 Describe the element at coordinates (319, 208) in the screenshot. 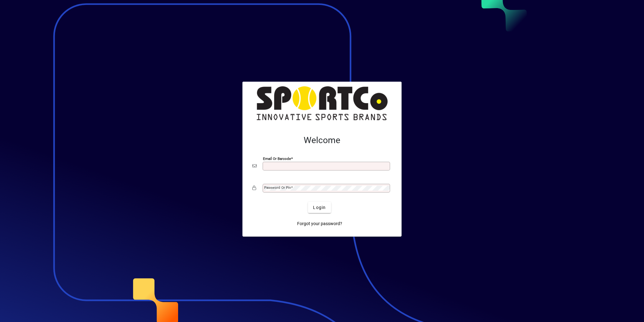

I see `span: Login` at that location.